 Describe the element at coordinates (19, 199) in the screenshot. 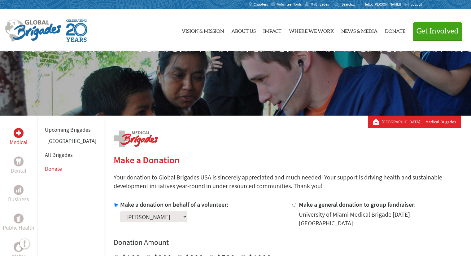

I see `p: Business` at that location.